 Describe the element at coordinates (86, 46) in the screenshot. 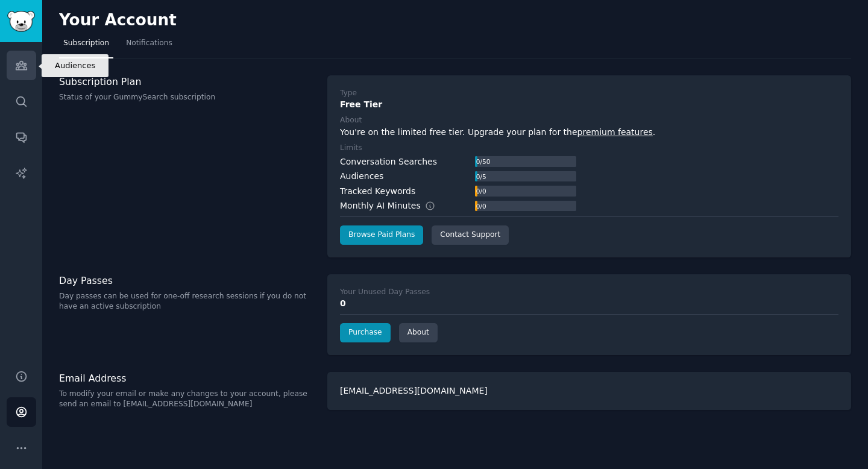

I see `a: Subscription` at that location.